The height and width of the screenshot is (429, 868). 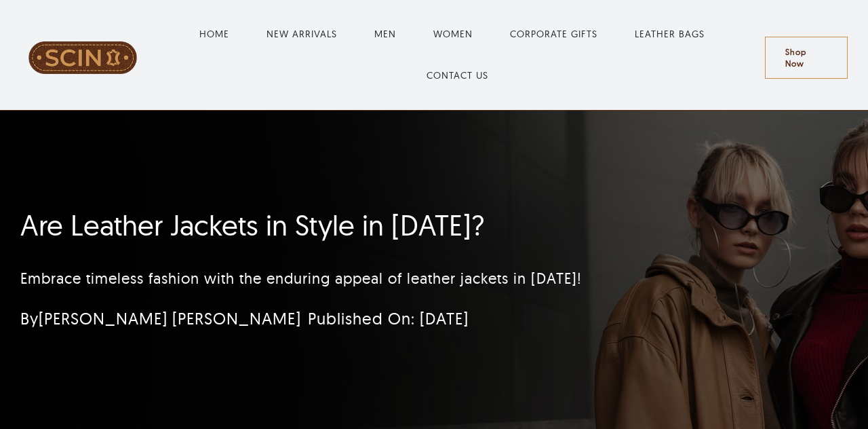 What do you see at coordinates (669, 34) in the screenshot?
I see `a: LEATHER BAGS` at bounding box center [669, 34].